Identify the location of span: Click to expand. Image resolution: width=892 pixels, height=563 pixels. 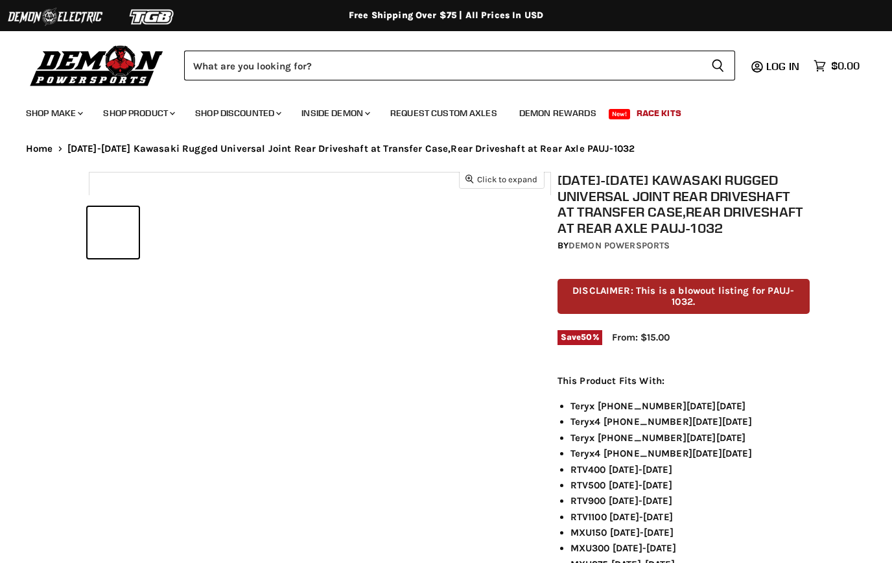
(501, 179).